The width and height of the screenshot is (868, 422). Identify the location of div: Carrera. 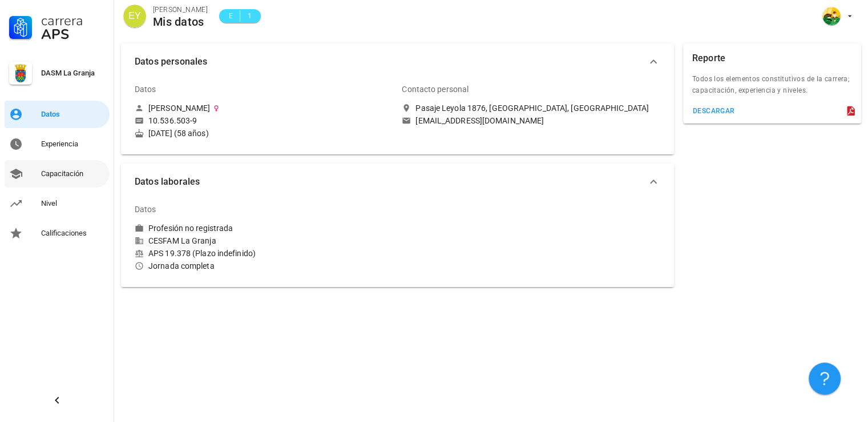
(73, 20).